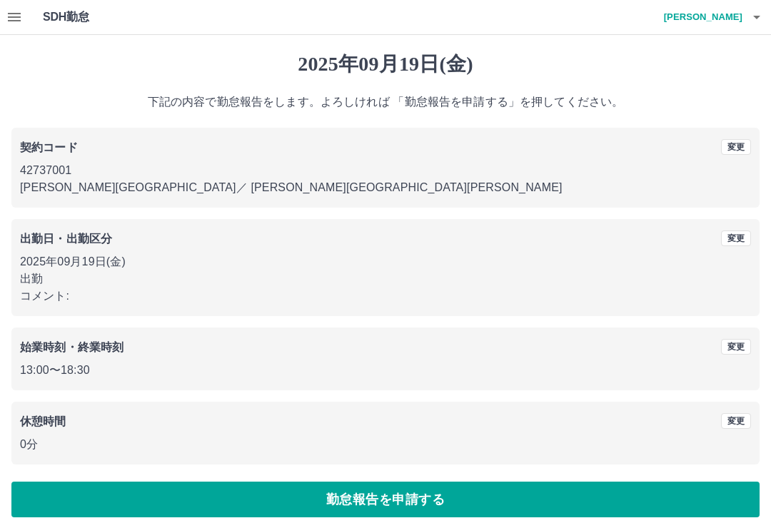 This screenshot has height=528, width=771. I want to click on b: 契約コード, so click(49, 147).